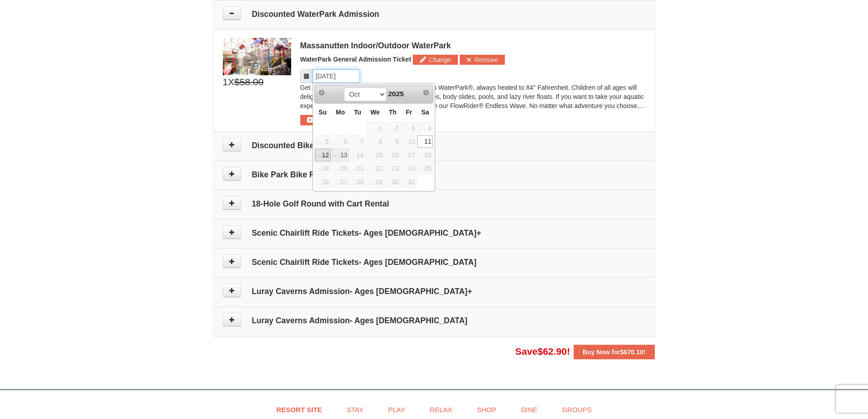 The image size is (868, 419). Describe the element at coordinates (358, 141) in the screenshot. I see `span: 7` at that location.